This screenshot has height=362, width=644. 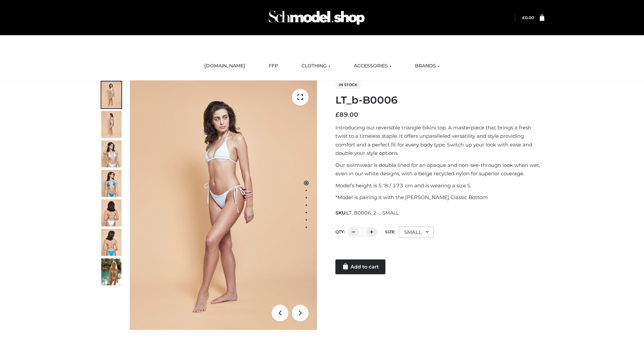 I want to click on span: SKU:, so click(x=367, y=213).